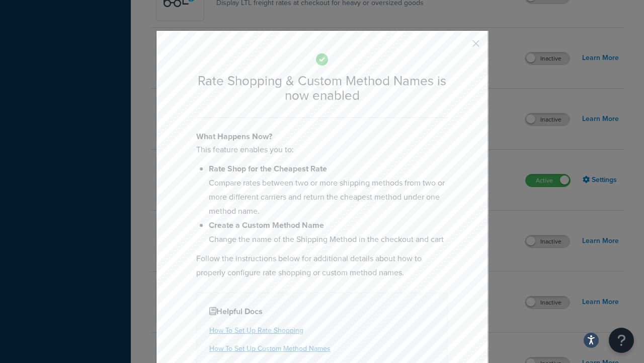  I want to click on b: Create a Custom Method Name, so click(266, 225).